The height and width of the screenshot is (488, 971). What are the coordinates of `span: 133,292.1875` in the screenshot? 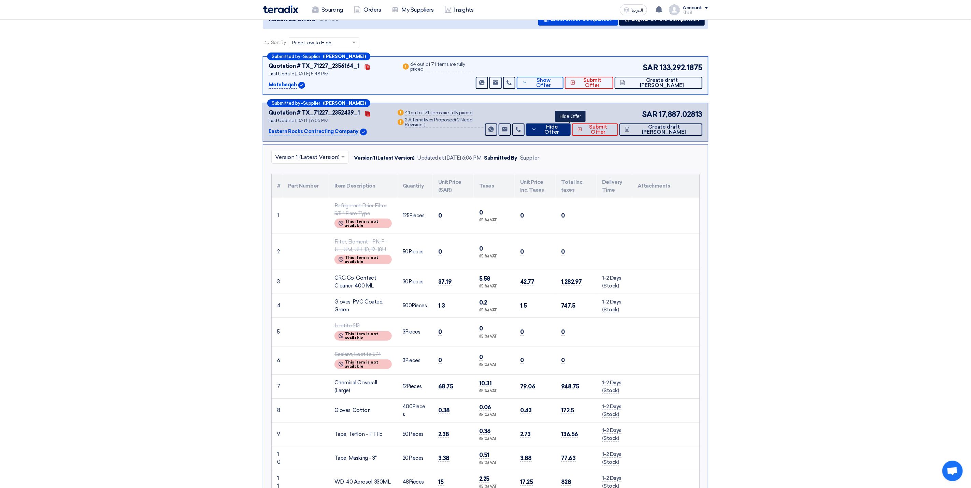 It's located at (681, 68).